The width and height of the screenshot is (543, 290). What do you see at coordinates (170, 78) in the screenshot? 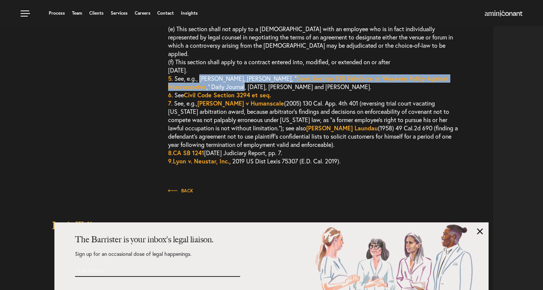
I see `a: 5` at bounding box center [170, 78].